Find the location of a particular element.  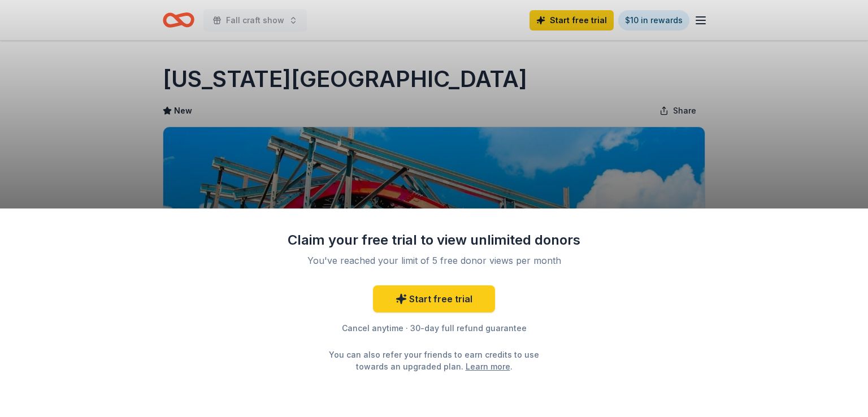

a: Start free trial is located at coordinates (434, 299).